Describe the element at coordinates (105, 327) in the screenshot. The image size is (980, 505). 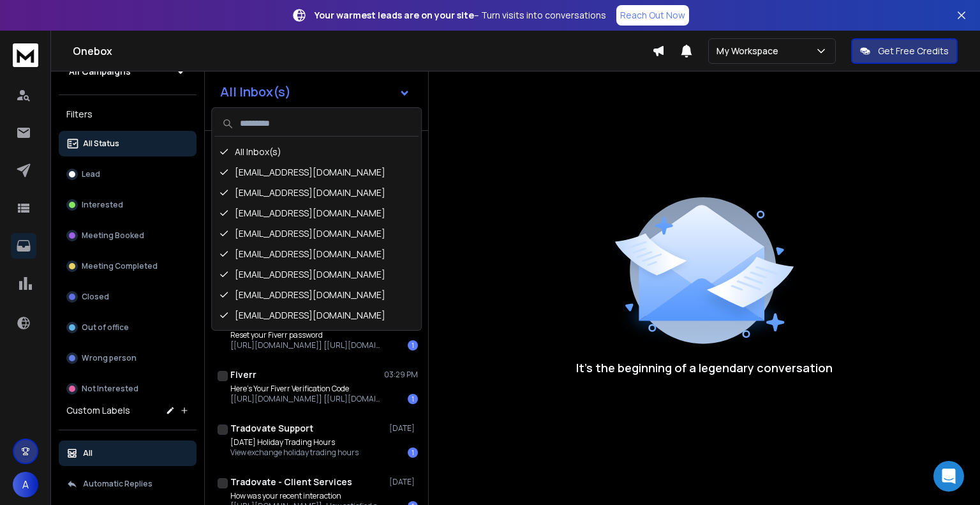
I see `p: Out of office` at that location.